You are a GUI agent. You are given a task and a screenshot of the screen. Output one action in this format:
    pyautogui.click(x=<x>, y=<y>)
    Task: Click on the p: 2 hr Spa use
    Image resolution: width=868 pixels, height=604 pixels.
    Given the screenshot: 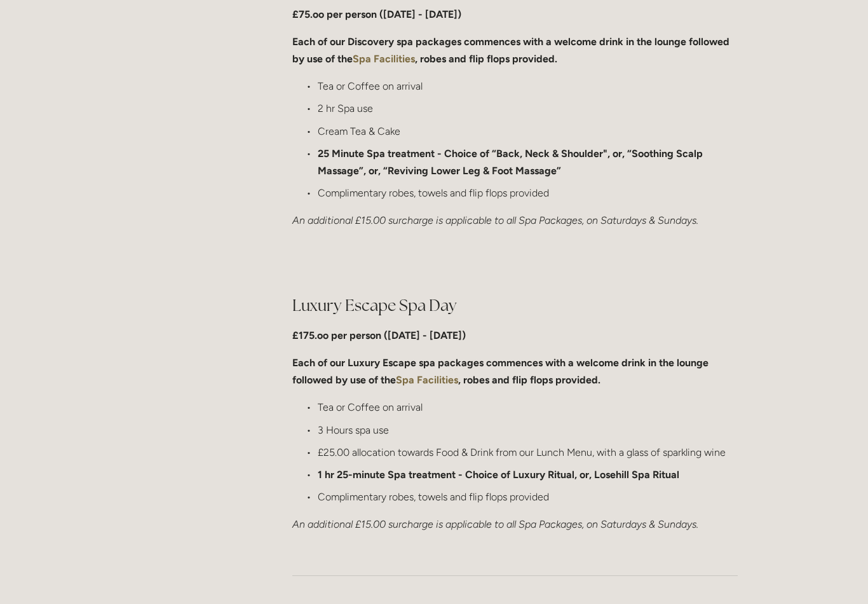 What is the action you would take?
    pyautogui.click(x=528, y=108)
    